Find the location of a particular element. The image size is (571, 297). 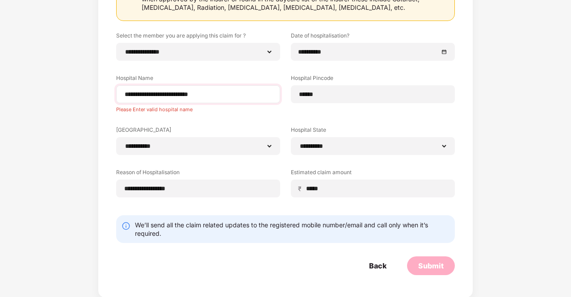

div: Back is located at coordinates (378, 266).